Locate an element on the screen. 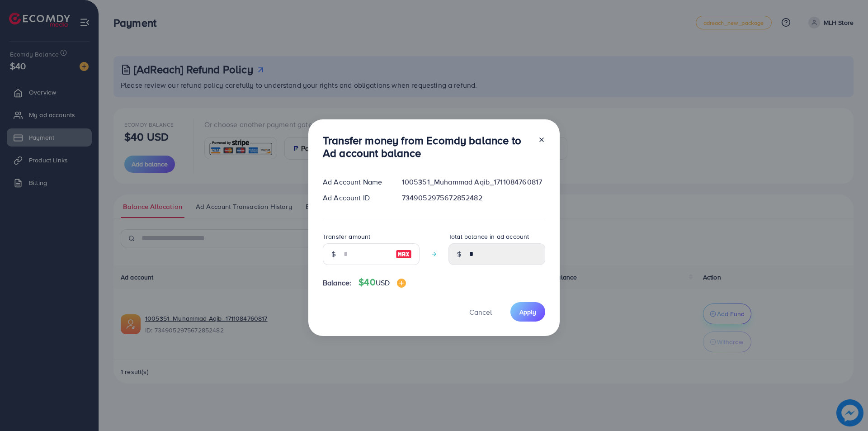 This screenshot has height=431, width=868. button: Cancel is located at coordinates (480, 312).